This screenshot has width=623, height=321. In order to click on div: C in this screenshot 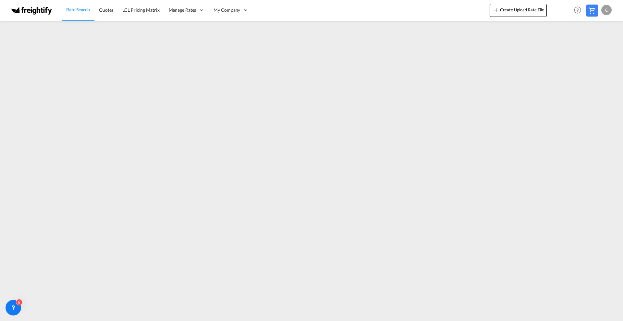, I will do `click(607, 10)`.